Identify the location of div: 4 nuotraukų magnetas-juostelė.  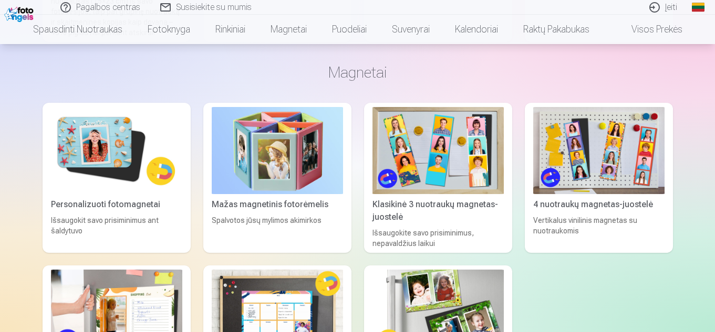
(599, 205).